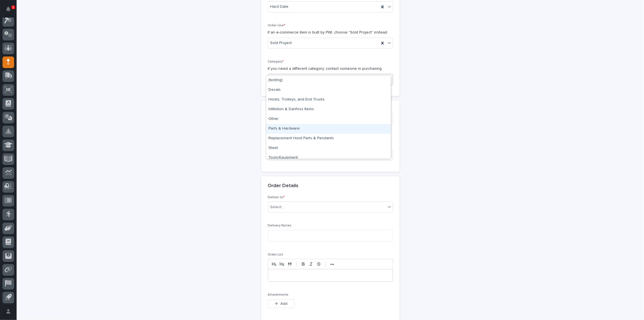  Describe the element at coordinates (284, 303) in the screenshot. I see `span: Add` at that location.